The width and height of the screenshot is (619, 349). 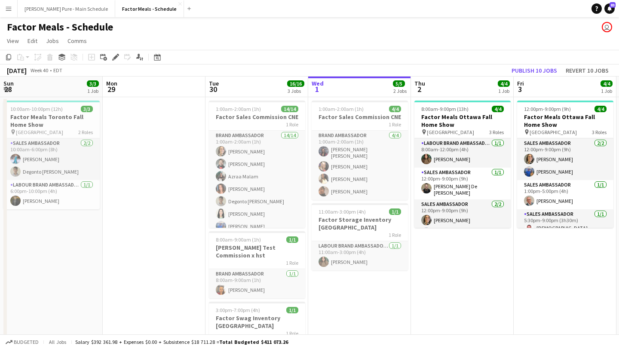 I want to click on span: 8:00am-9:00am (1h), so click(x=238, y=240).